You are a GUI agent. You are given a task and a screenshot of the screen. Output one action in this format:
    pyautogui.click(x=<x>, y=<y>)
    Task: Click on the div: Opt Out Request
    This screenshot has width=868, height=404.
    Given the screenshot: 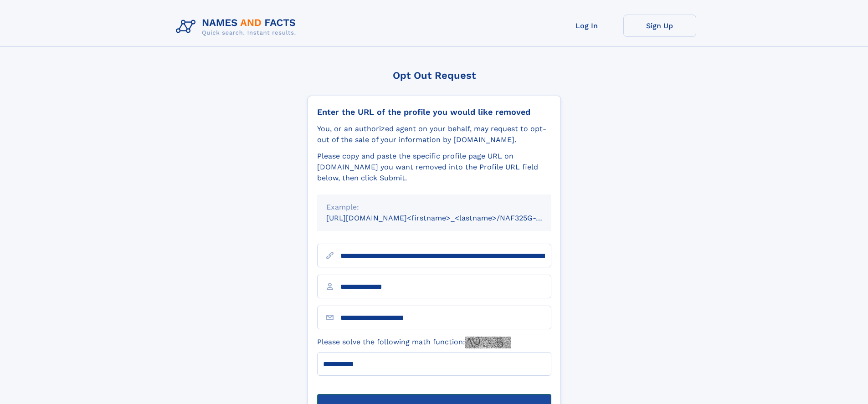 What is the action you would take?
    pyautogui.click(x=434, y=75)
    